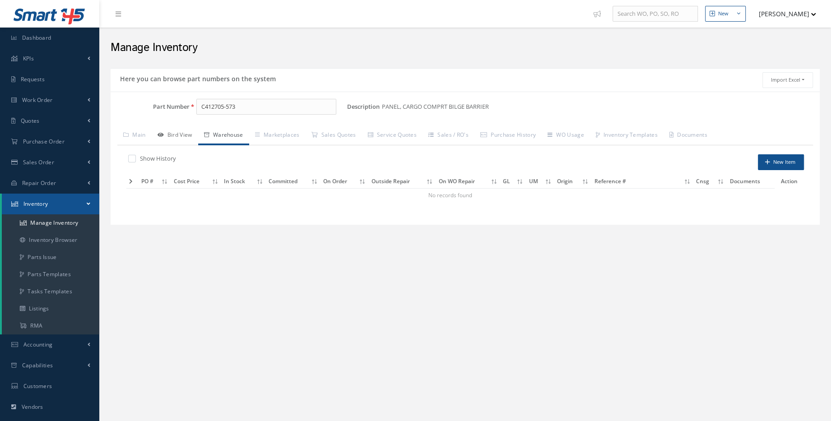 The image size is (831, 421). Describe the element at coordinates (451, 195) in the screenshot. I see `td: No records found` at that location.